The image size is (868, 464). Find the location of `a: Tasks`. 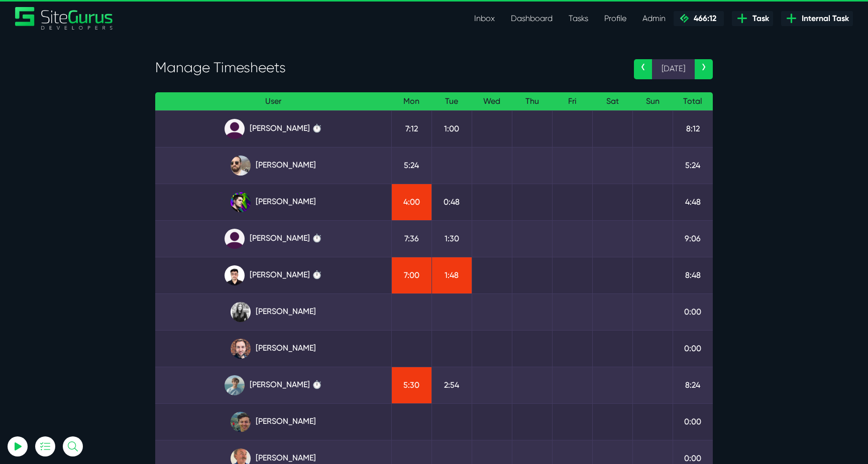

a: Tasks is located at coordinates (578, 18).